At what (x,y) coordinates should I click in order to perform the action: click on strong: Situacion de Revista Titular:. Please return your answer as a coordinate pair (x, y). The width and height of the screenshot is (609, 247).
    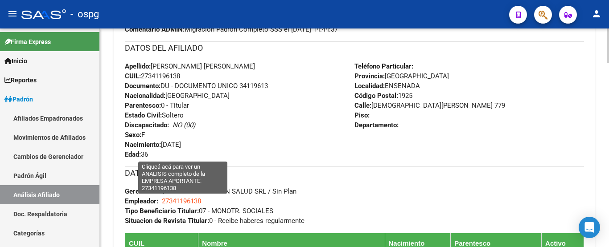
    Looking at the image, I should click on (167, 221).